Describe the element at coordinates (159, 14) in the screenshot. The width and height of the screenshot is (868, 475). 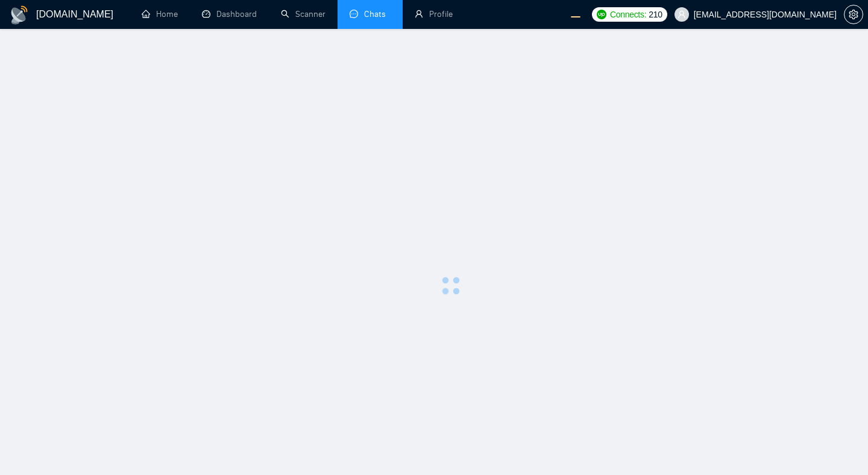
I see `a: homeHome` at that location.